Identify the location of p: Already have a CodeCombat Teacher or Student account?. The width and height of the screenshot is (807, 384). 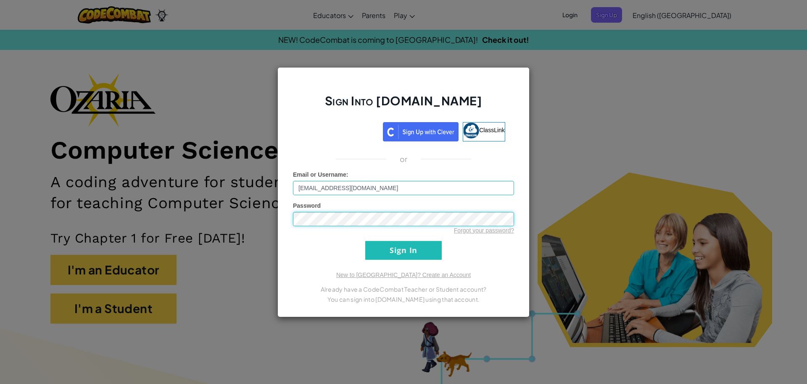
(403, 289).